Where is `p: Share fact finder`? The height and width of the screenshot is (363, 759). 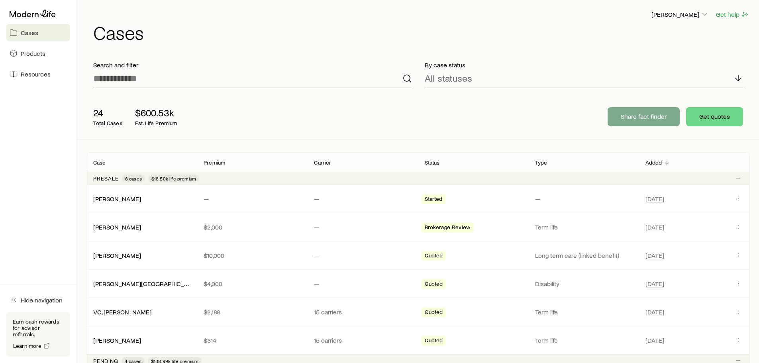
p: Share fact finder is located at coordinates (644, 116).